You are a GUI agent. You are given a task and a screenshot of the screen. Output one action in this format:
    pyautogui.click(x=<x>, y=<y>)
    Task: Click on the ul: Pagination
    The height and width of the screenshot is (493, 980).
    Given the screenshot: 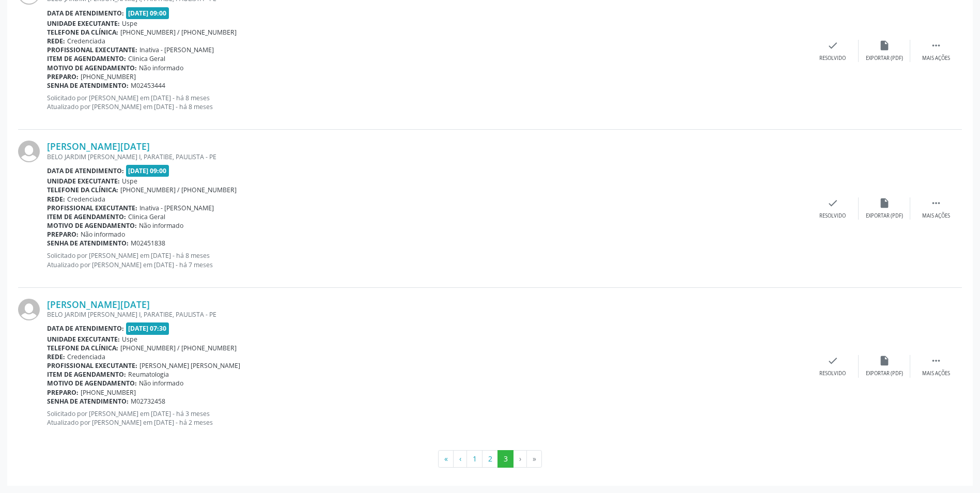 What is the action you would take?
    pyautogui.click(x=490, y=459)
    